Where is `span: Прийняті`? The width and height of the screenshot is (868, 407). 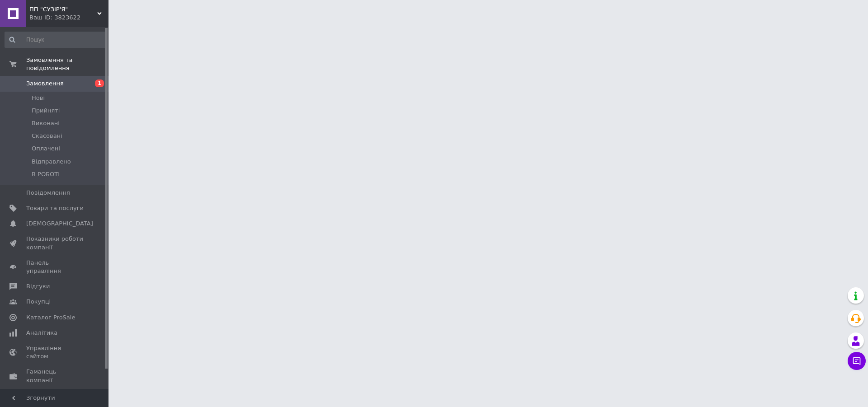 span: Прийняті is located at coordinates (46, 111).